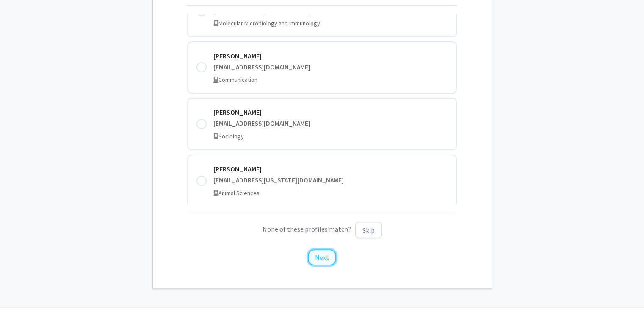 Image resolution: width=644 pixels, height=309 pixels. What do you see at coordinates (231, 136) in the screenshot?
I see `span: Sociology` at bounding box center [231, 136].